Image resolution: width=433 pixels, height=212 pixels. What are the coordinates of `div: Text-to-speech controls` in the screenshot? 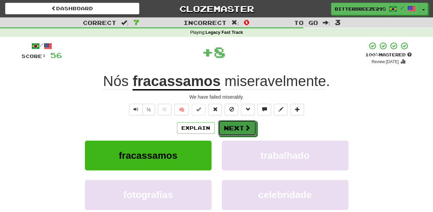 It's located at (141, 110).